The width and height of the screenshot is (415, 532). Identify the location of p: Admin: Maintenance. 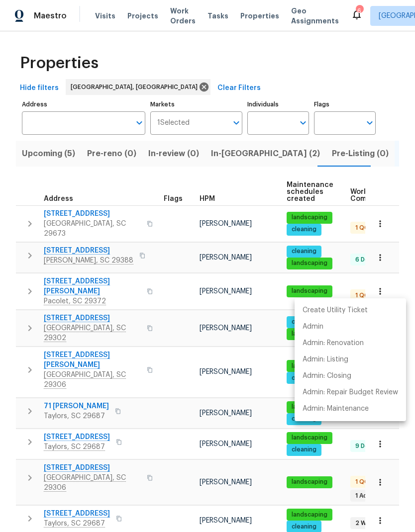
(336, 409).